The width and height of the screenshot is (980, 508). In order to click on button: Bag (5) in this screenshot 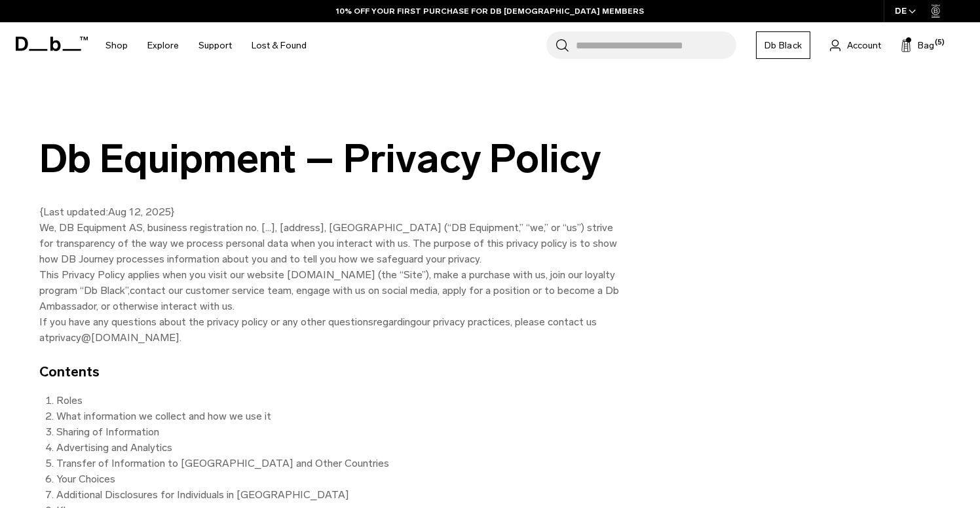, I will do `click(917, 45)`.